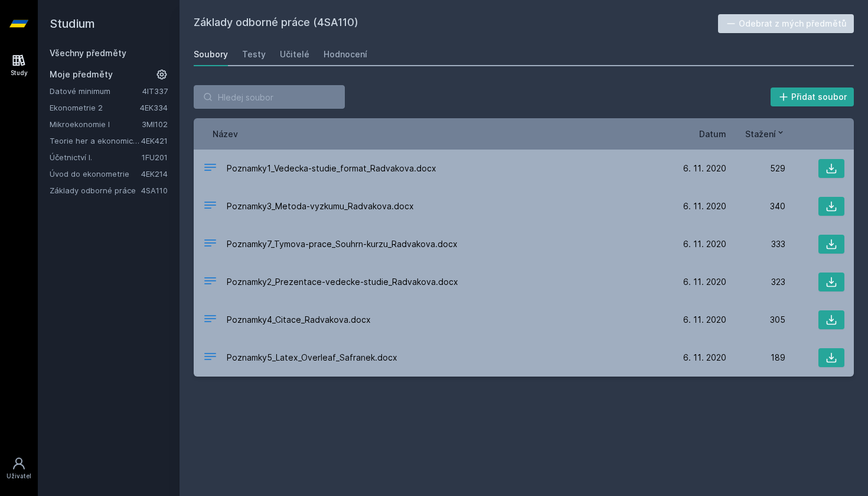  What do you see at coordinates (95, 190) in the screenshot?
I see `a: Základy odborné práce` at bounding box center [95, 190].